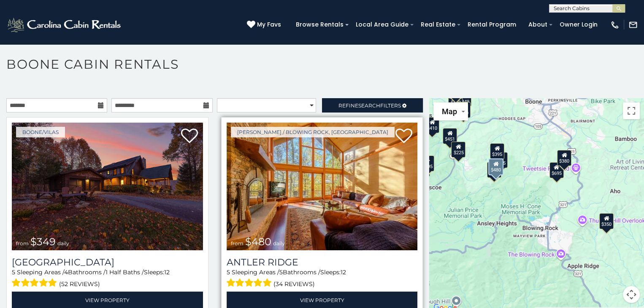 The height and width of the screenshot is (308, 644). What do you see at coordinates (294, 284) in the screenshot?
I see `span: (34 reviews)` at bounding box center [294, 284].